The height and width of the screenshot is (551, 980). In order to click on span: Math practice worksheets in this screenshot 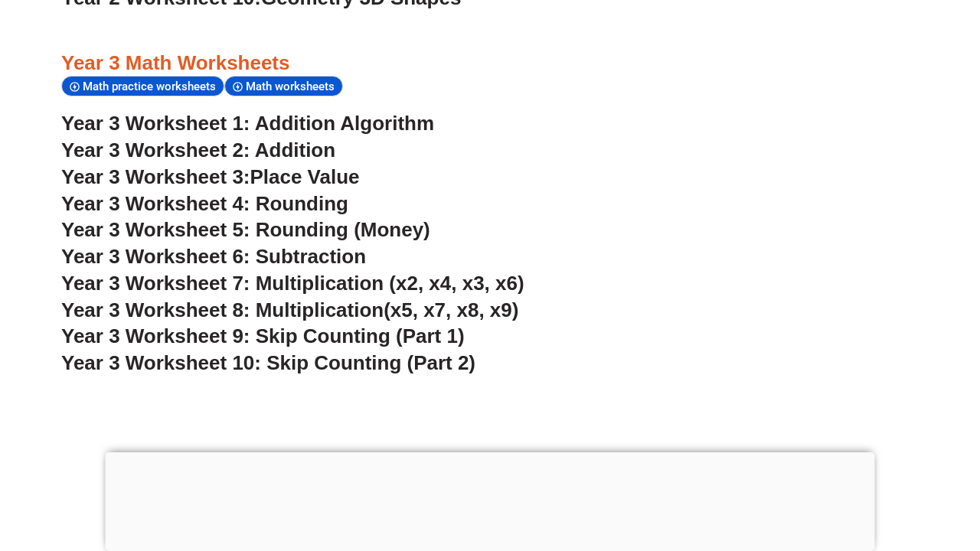, I will do `click(152, 87)`.